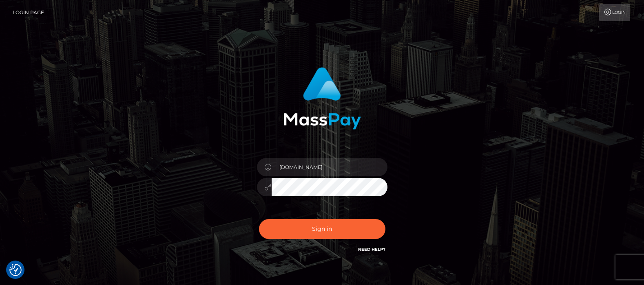  Describe the element at coordinates (16, 270) in the screenshot. I see `button: Consent Preferences` at that location.